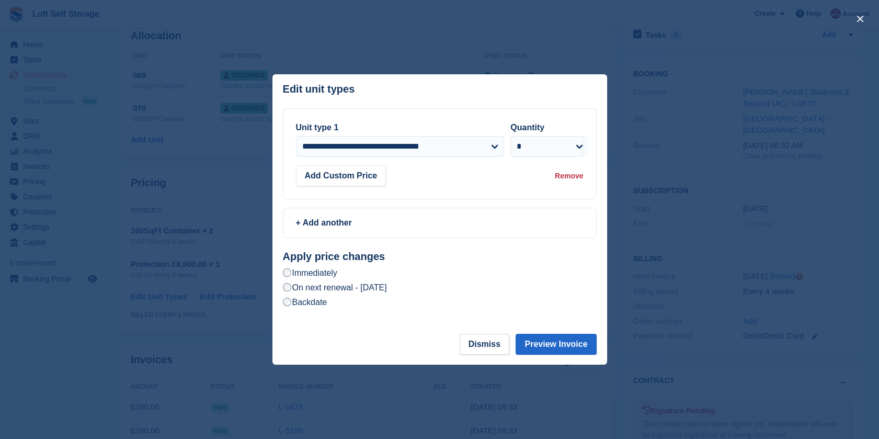  Describe the element at coordinates (287, 302) in the screenshot. I see `input: Backdate` at that location.